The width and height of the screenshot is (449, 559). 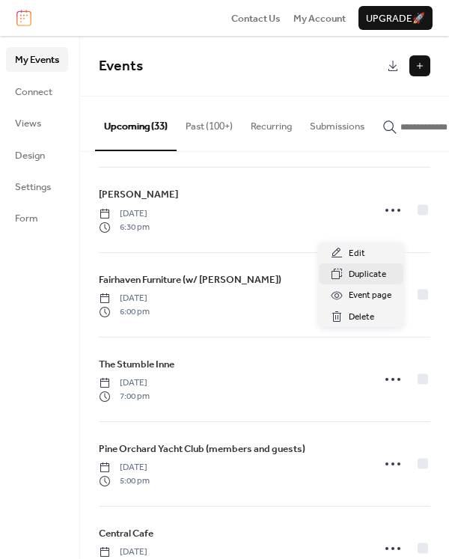 I want to click on a: Form, so click(x=37, y=218).